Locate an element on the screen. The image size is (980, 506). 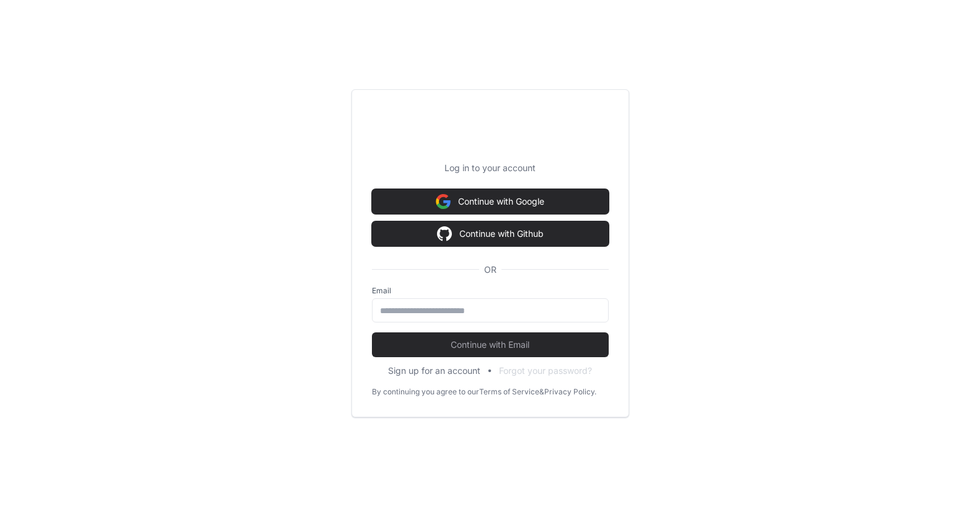
div: By continuing you agree to our is located at coordinates (425, 392).